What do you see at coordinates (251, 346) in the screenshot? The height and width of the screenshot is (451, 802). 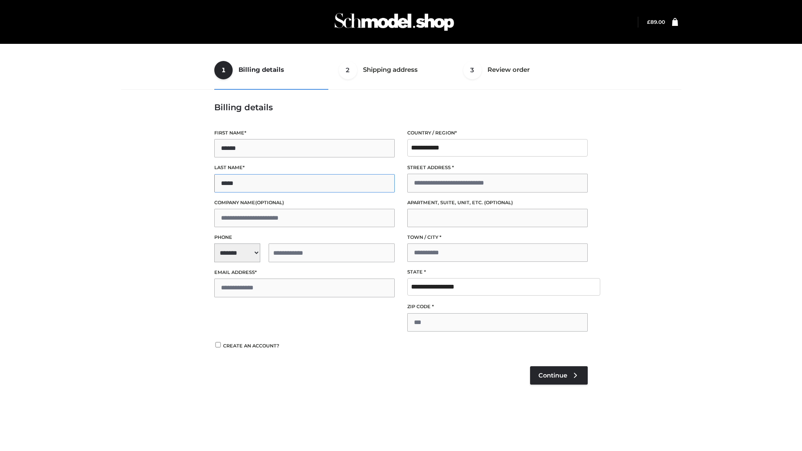 I see `span: Create an account?` at bounding box center [251, 346].